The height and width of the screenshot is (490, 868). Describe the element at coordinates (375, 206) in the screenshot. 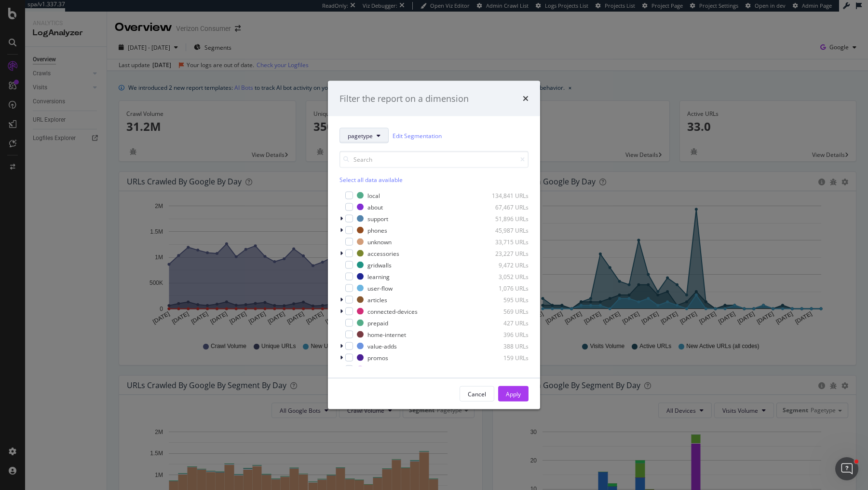

I see `div: about` at that location.